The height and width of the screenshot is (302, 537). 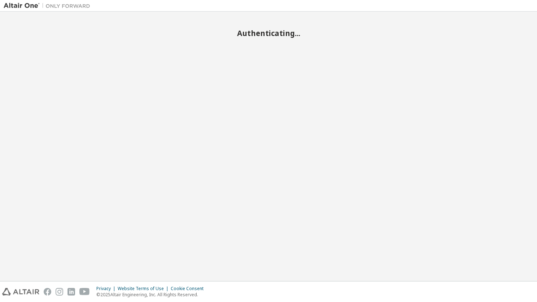 What do you see at coordinates (268, 33) in the screenshot?
I see `h2: Authenticating...` at bounding box center [268, 33].